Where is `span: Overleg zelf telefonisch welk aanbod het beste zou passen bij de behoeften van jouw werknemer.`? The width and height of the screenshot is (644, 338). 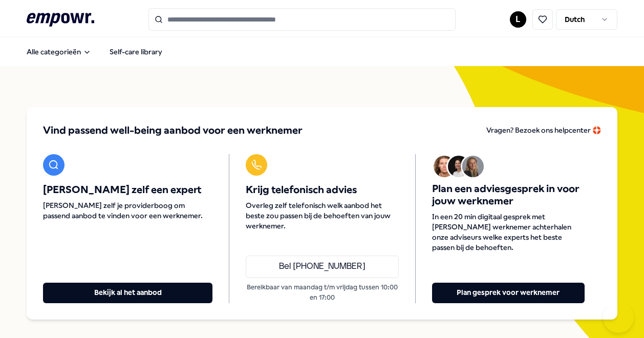
span: Overleg zelf telefonisch welk aanbod het beste zou passen bij de behoeften van jouw werknemer. is located at coordinates (322, 216).